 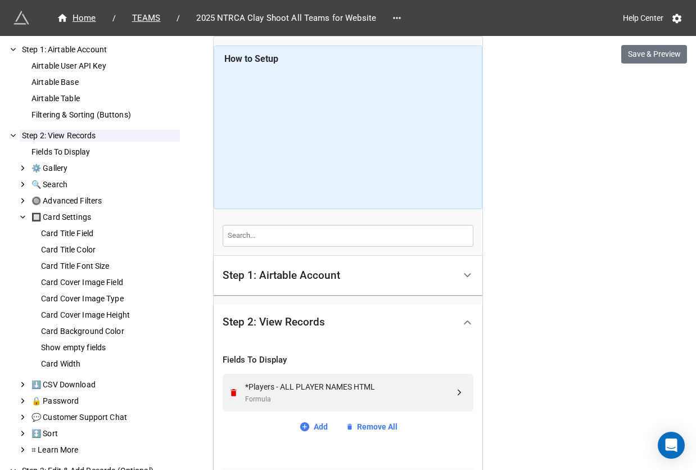 What do you see at coordinates (105, 98) in the screenshot?
I see `div: Airtable Table` at bounding box center [105, 98].